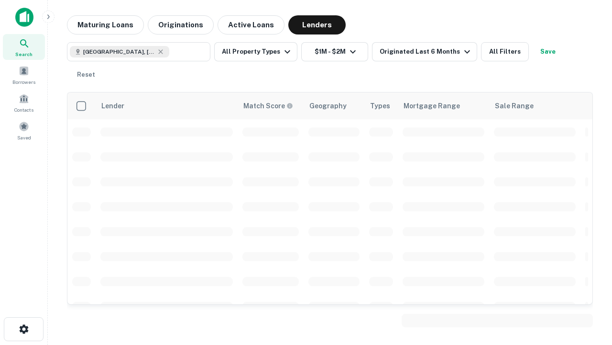  I want to click on button: Maturing Loans, so click(105, 25).